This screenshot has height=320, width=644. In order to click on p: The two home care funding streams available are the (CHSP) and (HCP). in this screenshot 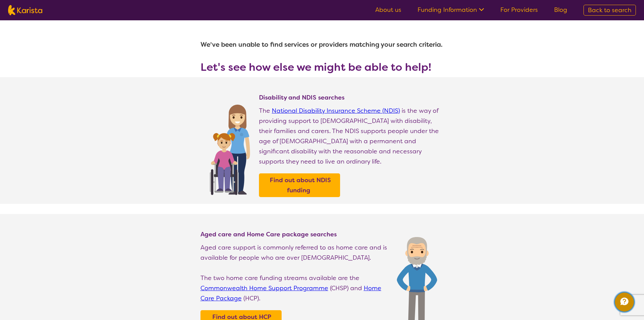, I will do `click(295, 288)`.